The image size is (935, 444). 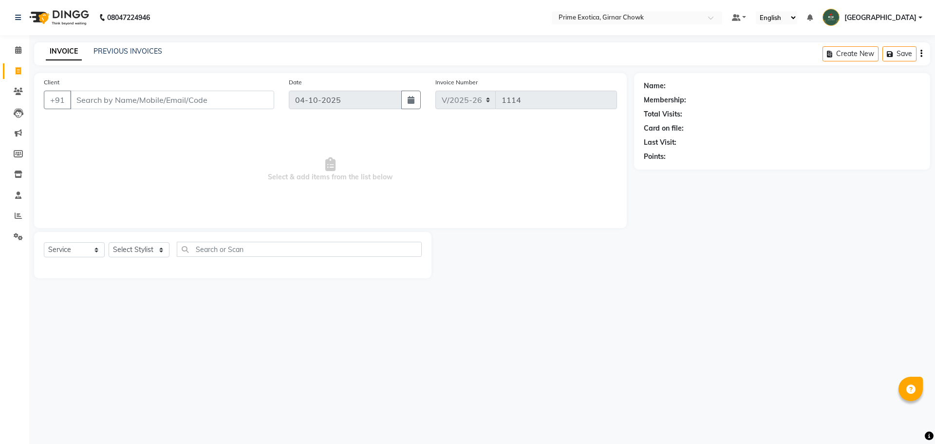 What do you see at coordinates (850, 54) in the screenshot?
I see `button: Create New` at bounding box center [850, 54].